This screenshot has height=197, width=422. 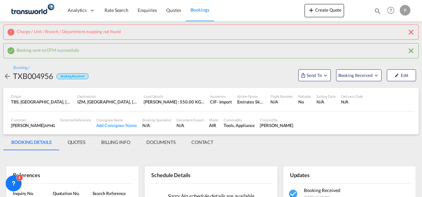 I want to click on div: - import, so click(x=224, y=102).